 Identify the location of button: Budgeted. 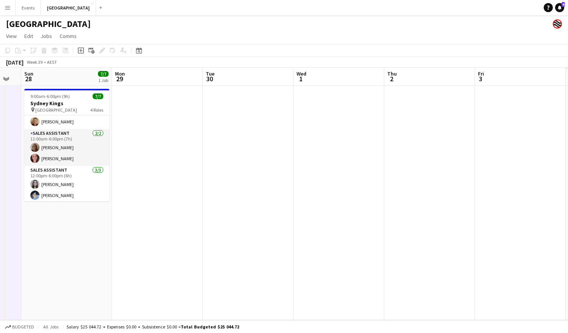
(19, 327).